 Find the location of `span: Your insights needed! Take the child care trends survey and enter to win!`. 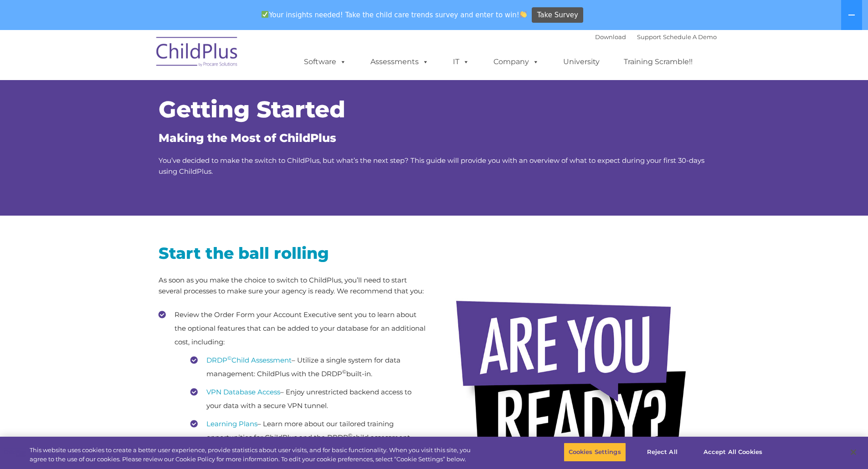

span: Your insights needed! Take the child care trends survey and enter to win! is located at coordinates (394, 14).